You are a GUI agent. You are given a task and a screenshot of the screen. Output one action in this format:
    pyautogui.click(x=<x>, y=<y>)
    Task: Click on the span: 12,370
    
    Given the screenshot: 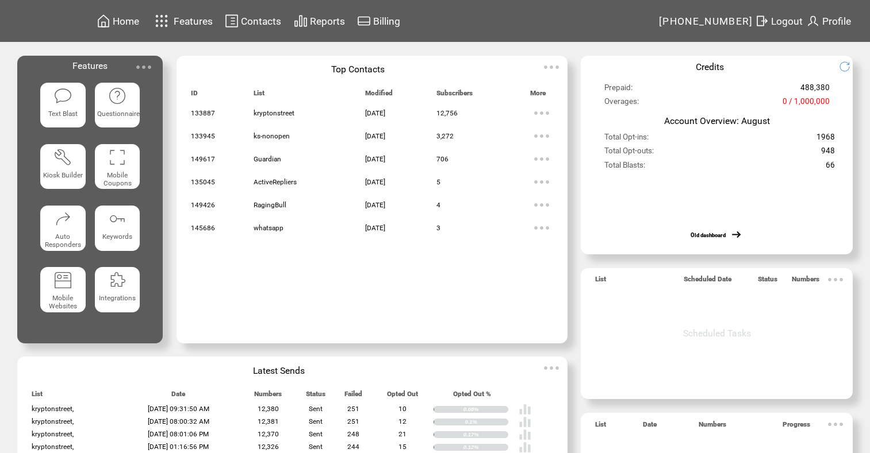 What is the action you would take?
    pyautogui.click(x=268, y=435)
    